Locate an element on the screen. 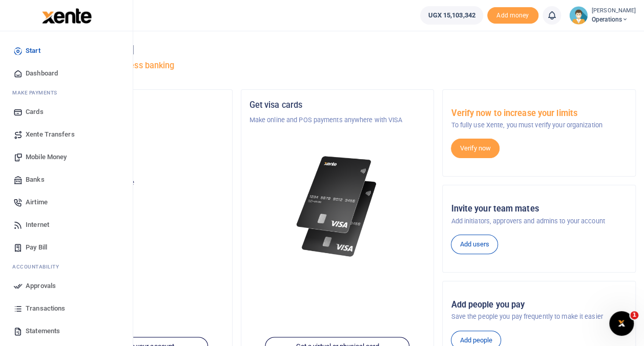 The image size is (644, 346). span: Add money is located at coordinates (513, 15).